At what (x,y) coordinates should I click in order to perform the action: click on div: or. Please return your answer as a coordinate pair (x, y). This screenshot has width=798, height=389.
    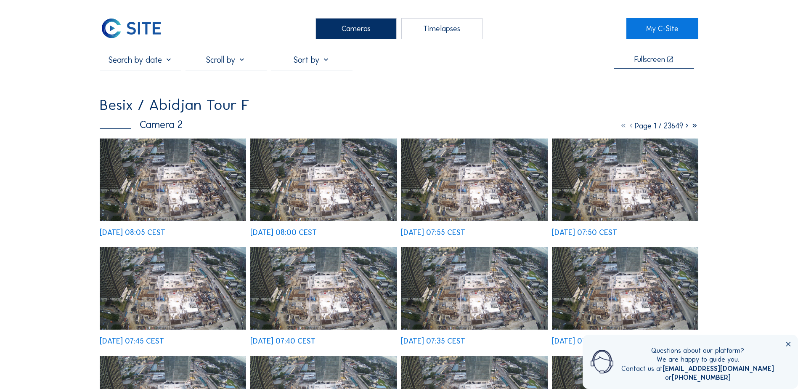
    Looking at the image, I should click on (698, 377).